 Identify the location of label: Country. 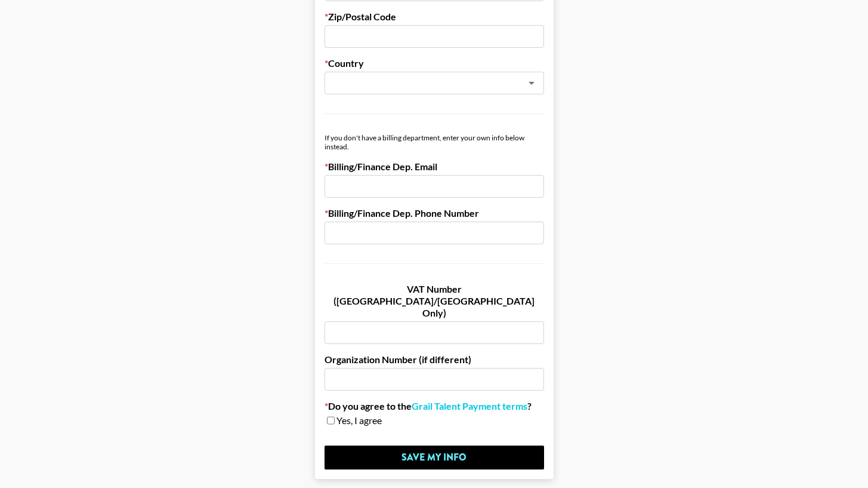
(434, 63).